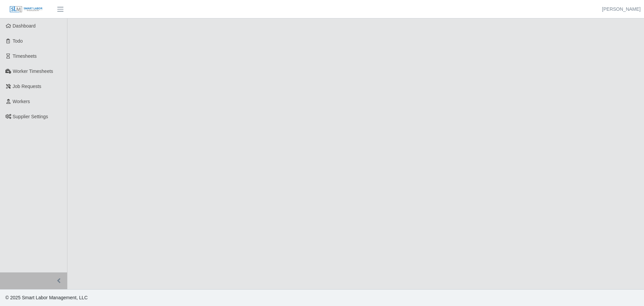 The height and width of the screenshot is (306, 644). I want to click on span: Workers, so click(21, 101).